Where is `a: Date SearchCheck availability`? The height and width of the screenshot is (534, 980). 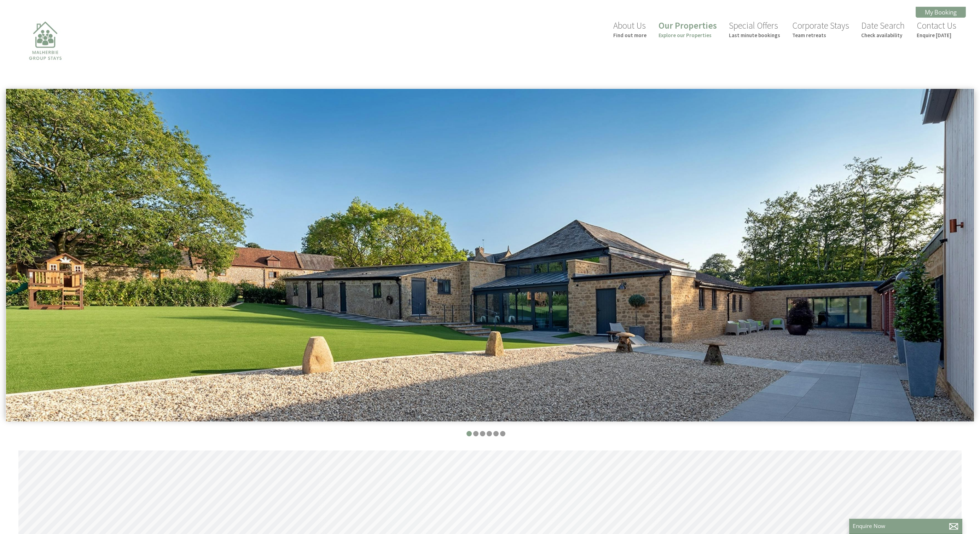 a: Date SearchCheck availability is located at coordinates (883, 29).